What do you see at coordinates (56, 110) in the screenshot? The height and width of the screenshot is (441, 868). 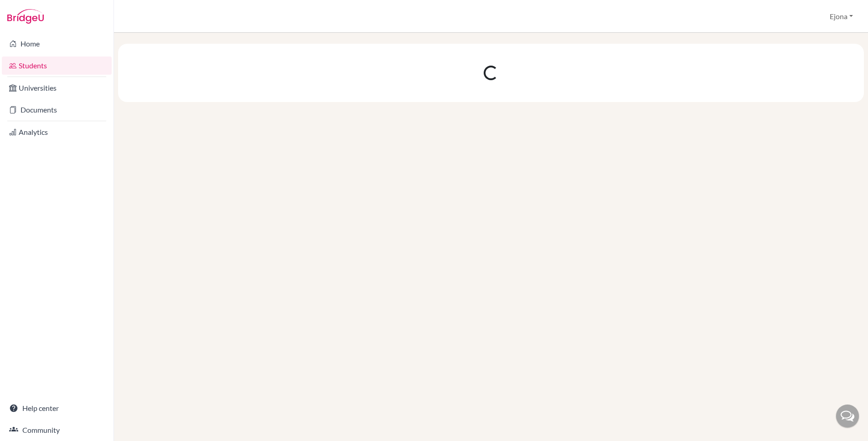 I see `a: Documents` at bounding box center [56, 110].